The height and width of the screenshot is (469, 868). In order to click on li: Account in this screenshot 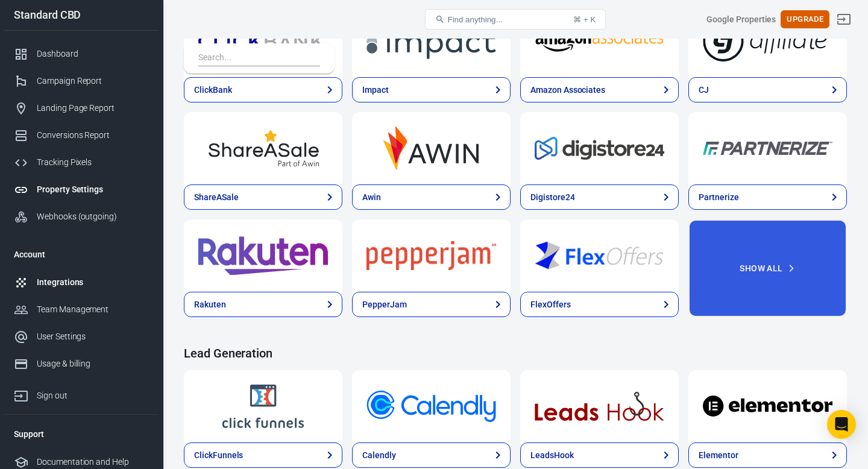, I will do `click(82, 254)`.